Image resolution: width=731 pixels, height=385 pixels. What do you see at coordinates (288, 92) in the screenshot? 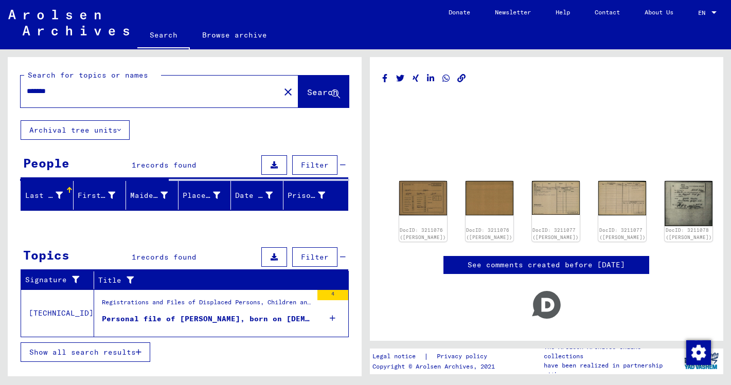
I see `mat-icon: close` at bounding box center [288, 92].